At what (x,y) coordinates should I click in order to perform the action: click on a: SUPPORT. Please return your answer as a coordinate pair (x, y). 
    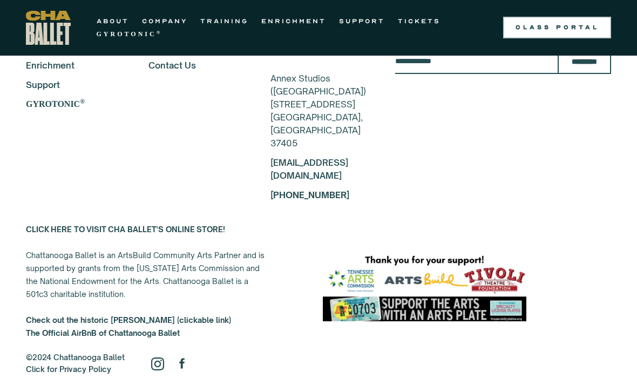
    Looking at the image, I should click on (362, 21).